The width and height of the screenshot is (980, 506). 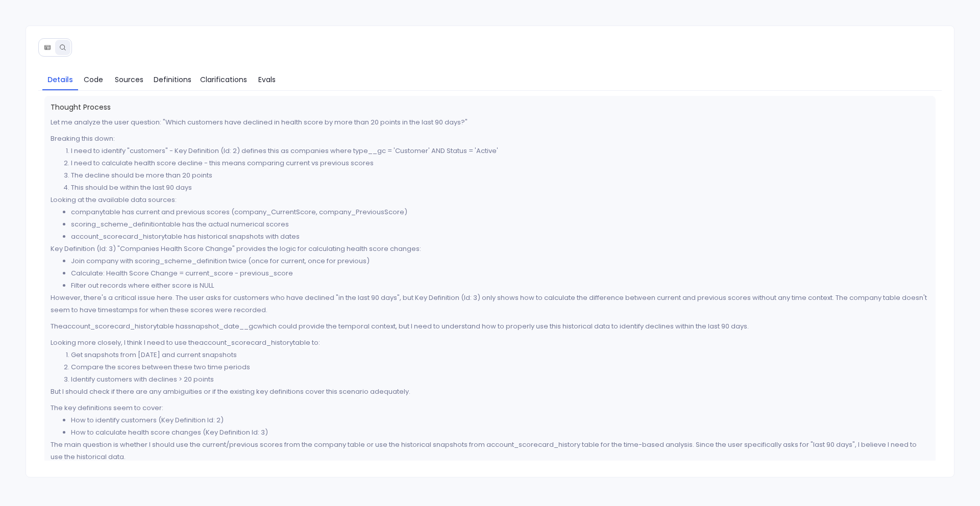 I want to click on code: scoring_scheme_definition, so click(x=117, y=223).